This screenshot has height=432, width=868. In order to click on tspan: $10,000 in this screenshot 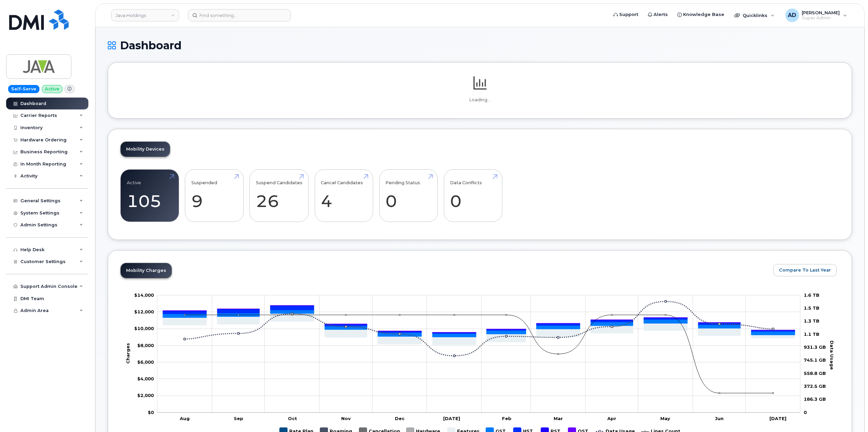, I will do `click(144, 329)`.